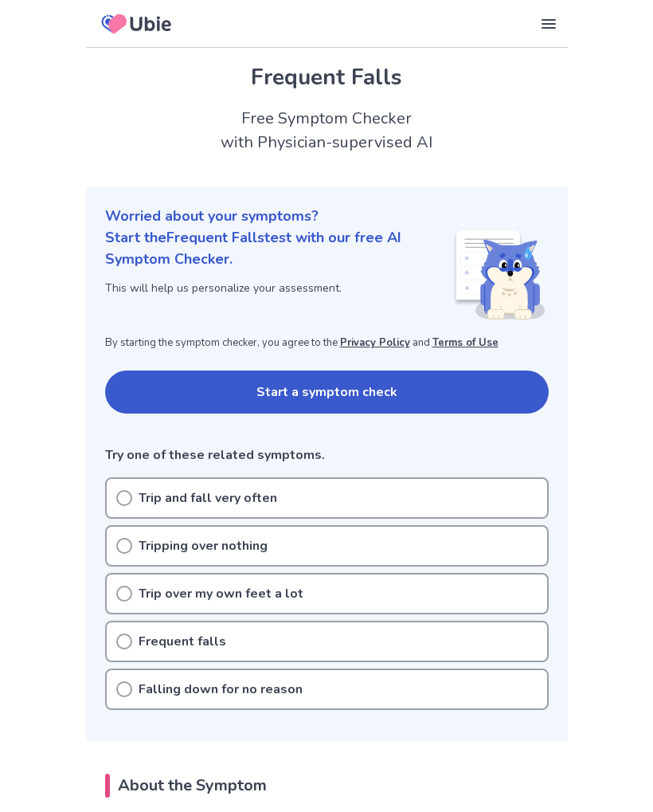 The image size is (653, 812). I want to click on a: Terms of Use, so click(465, 343).